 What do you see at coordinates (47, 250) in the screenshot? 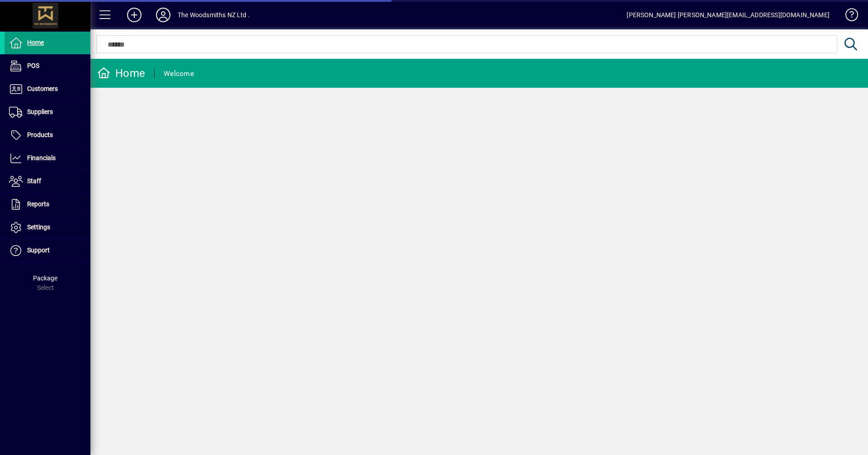
I see `a: Support` at bounding box center [47, 250].